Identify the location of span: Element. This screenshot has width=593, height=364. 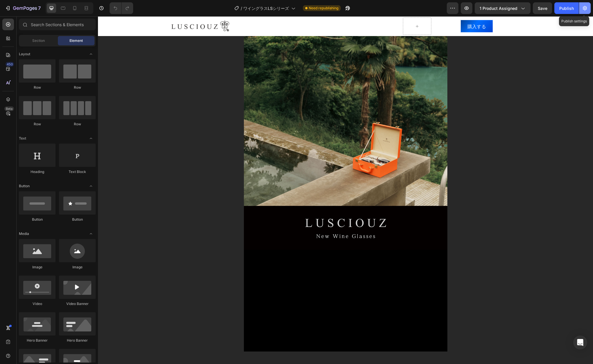
(76, 41).